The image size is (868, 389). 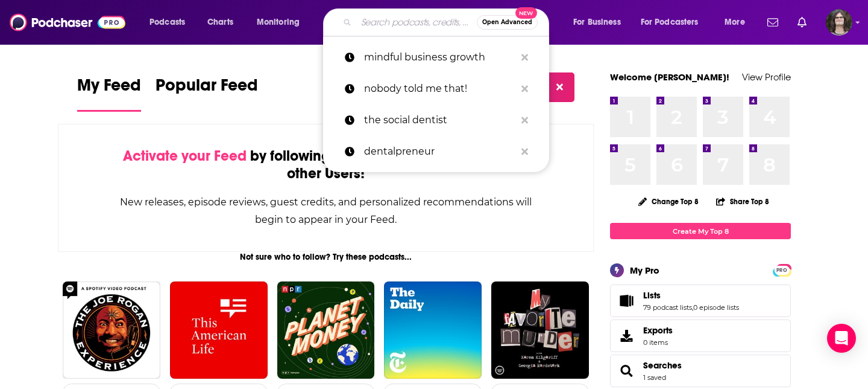 I want to click on a: My Feed, so click(x=109, y=93).